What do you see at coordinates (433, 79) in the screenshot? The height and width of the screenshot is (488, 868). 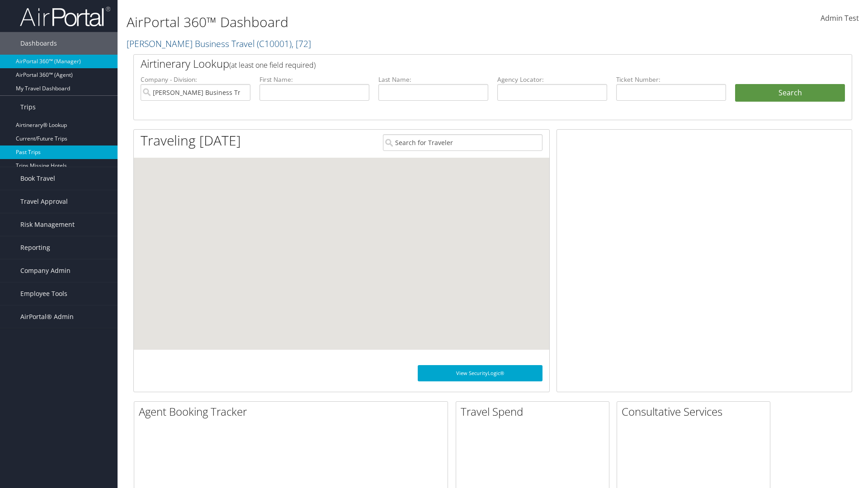 I see `label: Last Name:` at bounding box center [433, 79].